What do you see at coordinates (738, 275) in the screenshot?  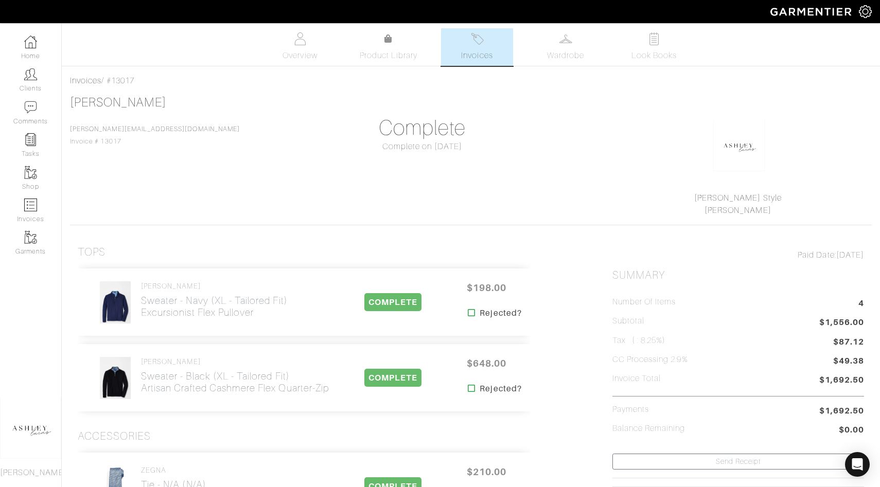 I see `h2: Summary` at bounding box center [738, 275].